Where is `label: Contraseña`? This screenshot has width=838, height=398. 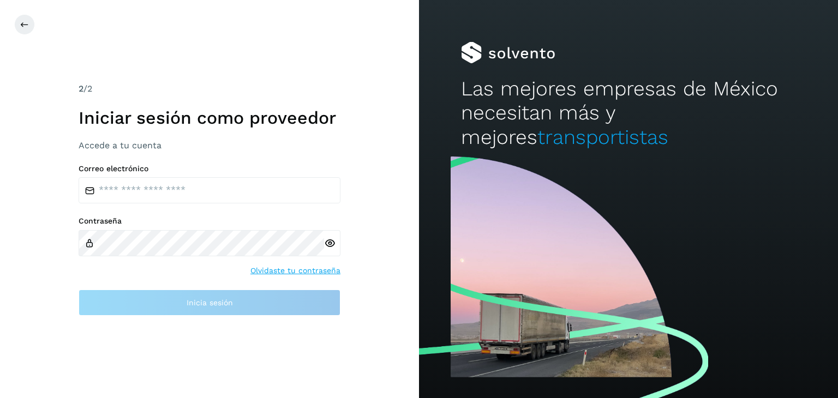
label: Contraseña is located at coordinates (209, 221).